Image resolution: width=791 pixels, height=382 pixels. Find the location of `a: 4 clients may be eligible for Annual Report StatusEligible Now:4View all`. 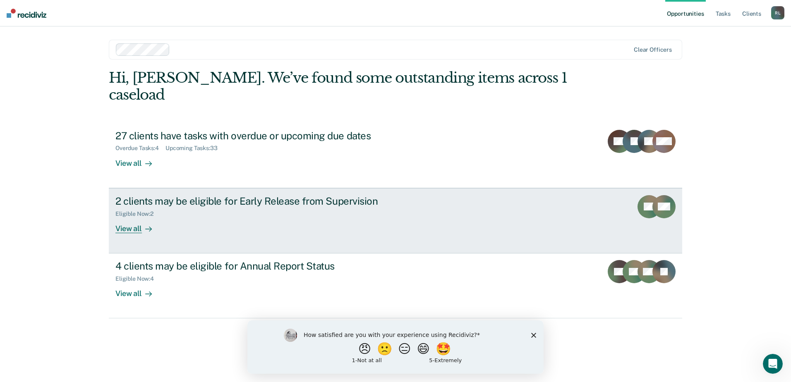

a: 4 clients may be eligible for Annual Report StatusEligible Now:4View all is located at coordinates (395, 286).